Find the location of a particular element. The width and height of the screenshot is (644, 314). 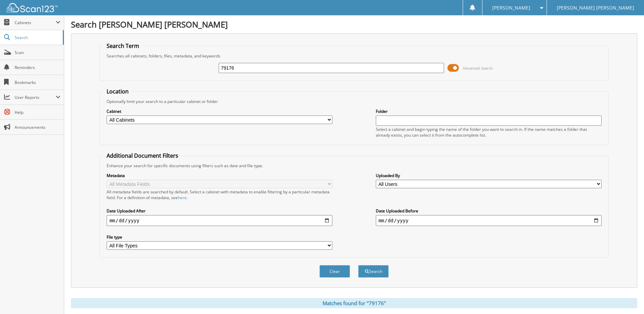

label: Cabinet is located at coordinates (219, 111).